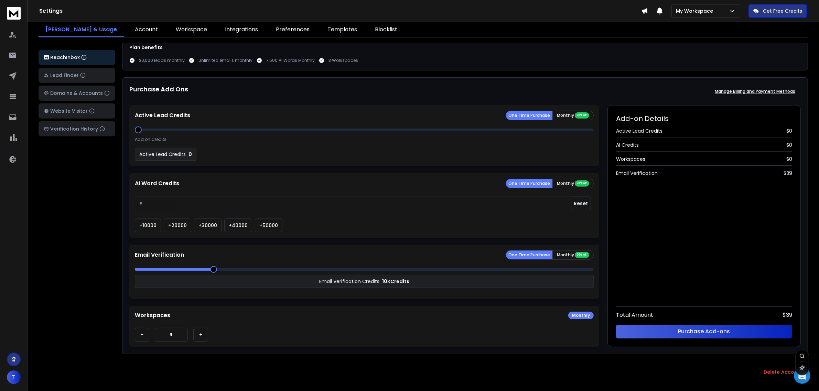 This screenshot has height=391, width=819. I want to click on button: Website Visitor, so click(77, 111).